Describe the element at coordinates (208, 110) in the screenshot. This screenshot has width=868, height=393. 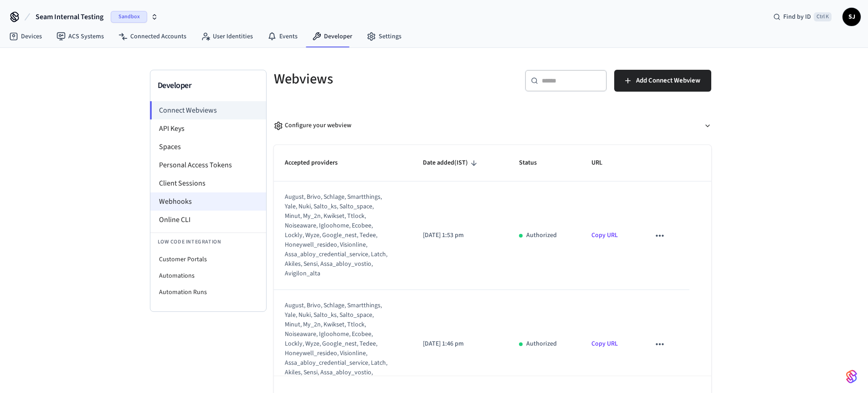
I see `li: Connect Webviews` at that location.